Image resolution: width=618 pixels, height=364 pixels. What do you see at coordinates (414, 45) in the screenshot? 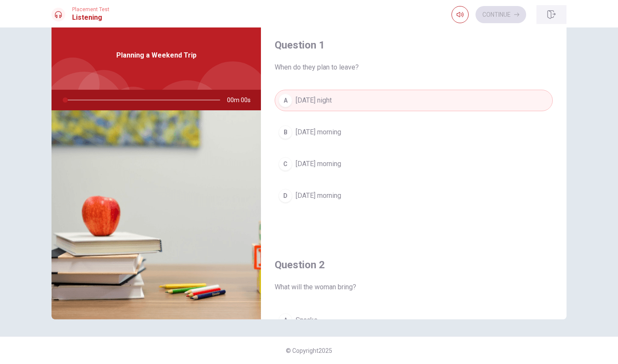
I see `h4: Question 1` at bounding box center [414, 45].